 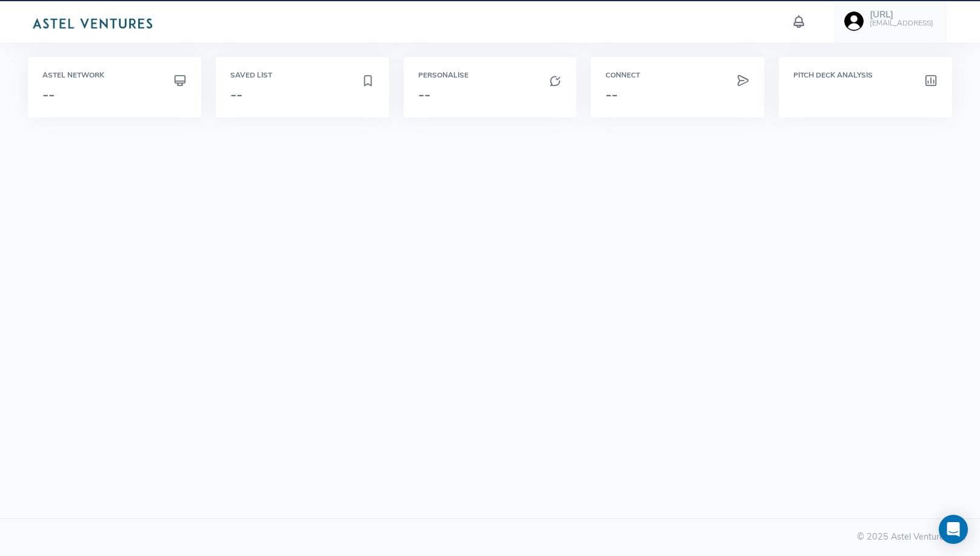 What do you see at coordinates (854, 21) in the screenshot?
I see `img: user-image` at bounding box center [854, 21].